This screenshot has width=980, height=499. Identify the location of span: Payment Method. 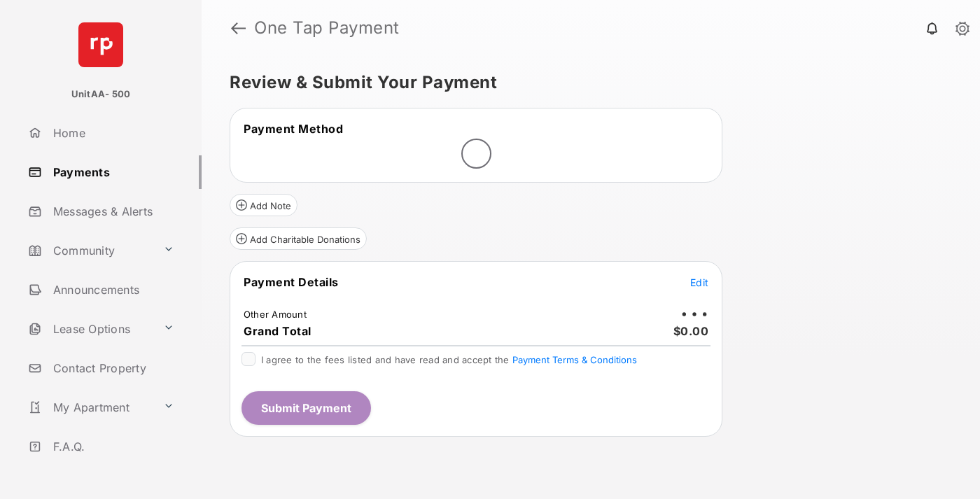
(293, 129).